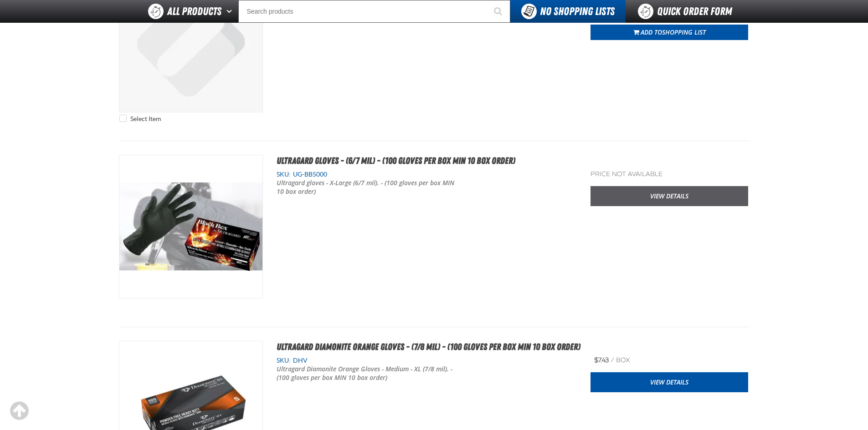 This screenshot has height=430, width=868. Describe the element at coordinates (429, 347) in the screenshot. I see `span: Ultragard Diamonite Orange Gloves - (7/8 mil) - (100 gloves per box MIN 10 box order)` at that location.